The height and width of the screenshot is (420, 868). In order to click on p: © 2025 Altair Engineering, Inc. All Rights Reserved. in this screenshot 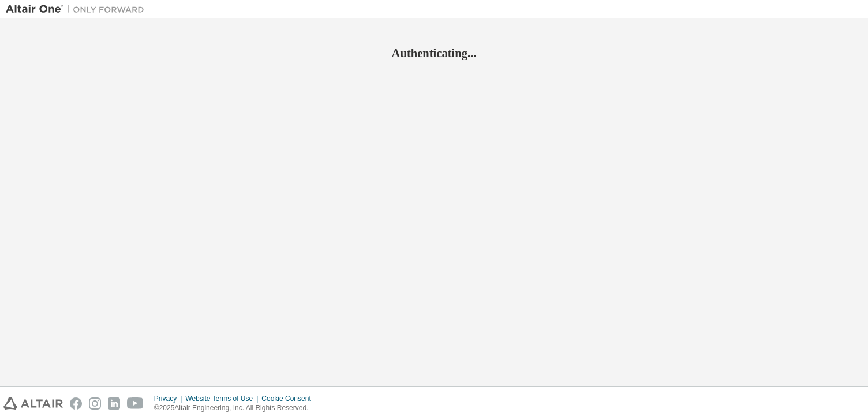, I will do `click(236, 407)`.